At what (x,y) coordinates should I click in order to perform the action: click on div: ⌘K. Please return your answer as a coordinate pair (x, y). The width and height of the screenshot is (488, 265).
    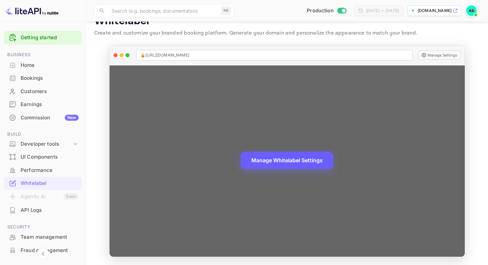
    Looking at the image, I should click on (226, 11).